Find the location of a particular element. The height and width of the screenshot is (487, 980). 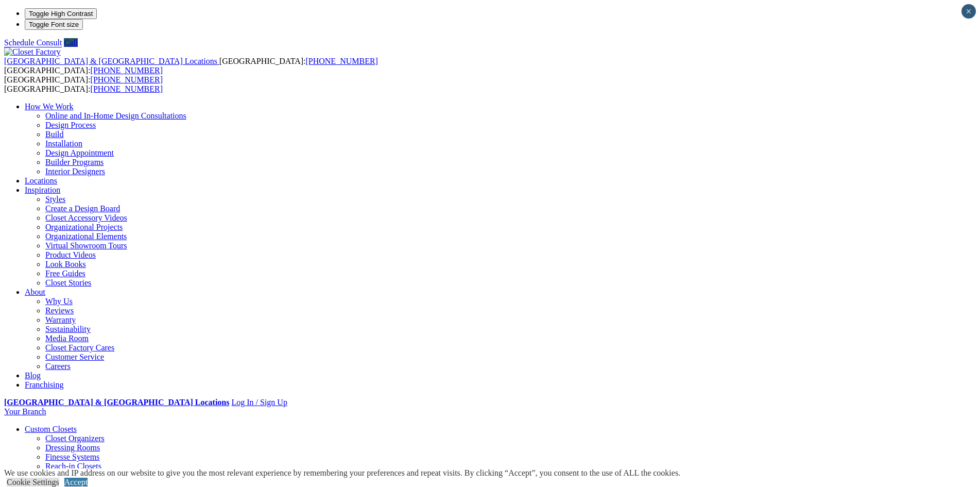

a: Schedule Consult is located at coordinates (33, 42).